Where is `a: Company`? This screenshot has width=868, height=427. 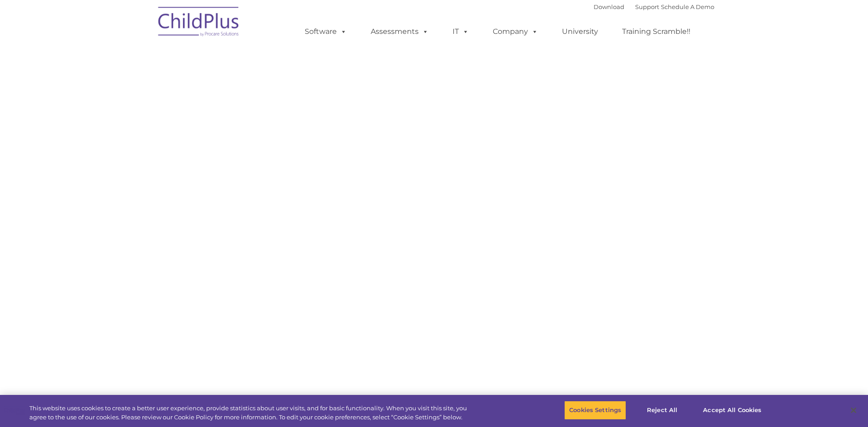 a: Company is located at coordinates (515, 31).